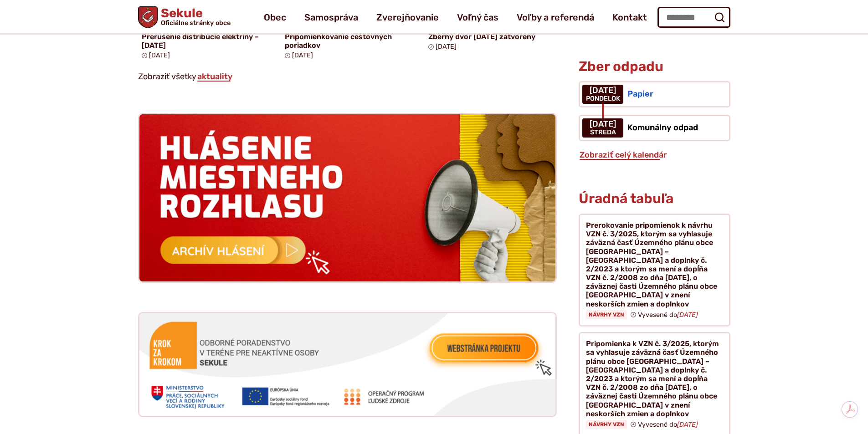  What do you see at coordinates (407, 17) in the screenshot?
I see `a: Zverejňovanie` at bounding box center [407, 17].